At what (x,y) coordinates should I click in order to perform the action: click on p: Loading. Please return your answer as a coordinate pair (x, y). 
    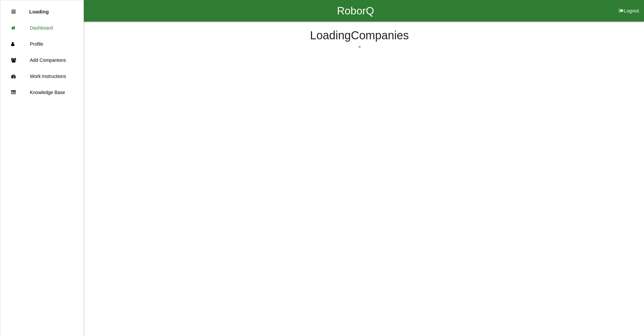
    Looking at the image, I should click on (39, 9).